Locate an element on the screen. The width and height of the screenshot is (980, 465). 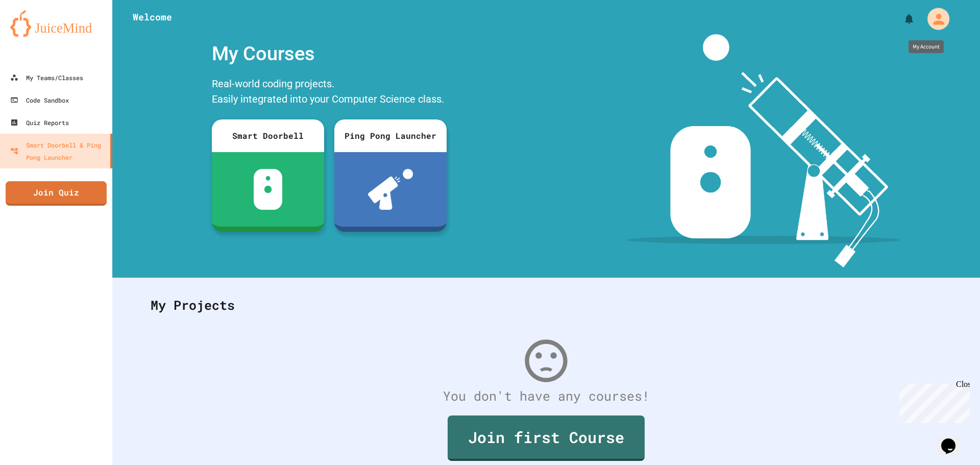
img: banner-image-my-projects.png is located at coordinates (763, 151).